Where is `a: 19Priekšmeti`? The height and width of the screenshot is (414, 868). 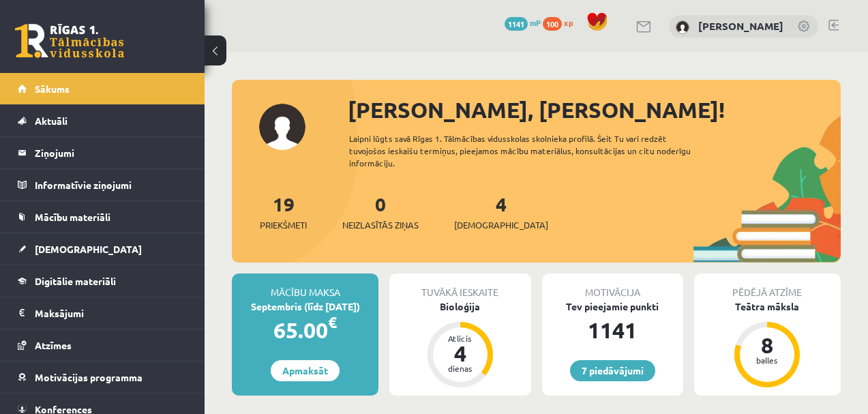
a: 19Priekšmeti is located at coordinates (283, 212).